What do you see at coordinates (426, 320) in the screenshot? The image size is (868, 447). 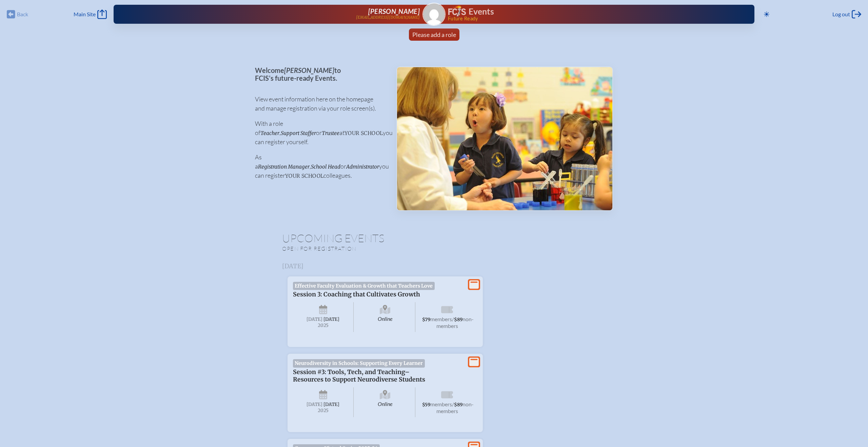 I see `span: $79` at bounding box center [426, 320].